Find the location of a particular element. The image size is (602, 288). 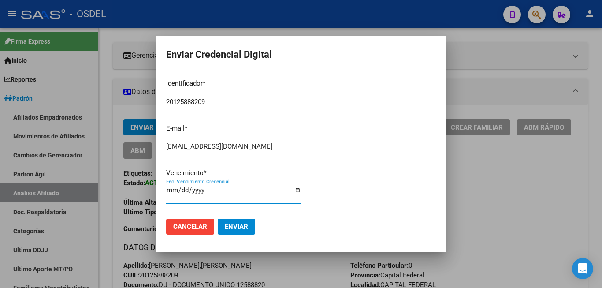

div: Open Intercom Messenger is located at coordinates (583, 269).